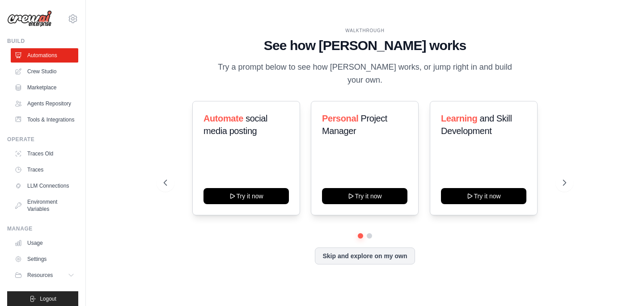  I want to click on span: Automate, so click(223, 118).